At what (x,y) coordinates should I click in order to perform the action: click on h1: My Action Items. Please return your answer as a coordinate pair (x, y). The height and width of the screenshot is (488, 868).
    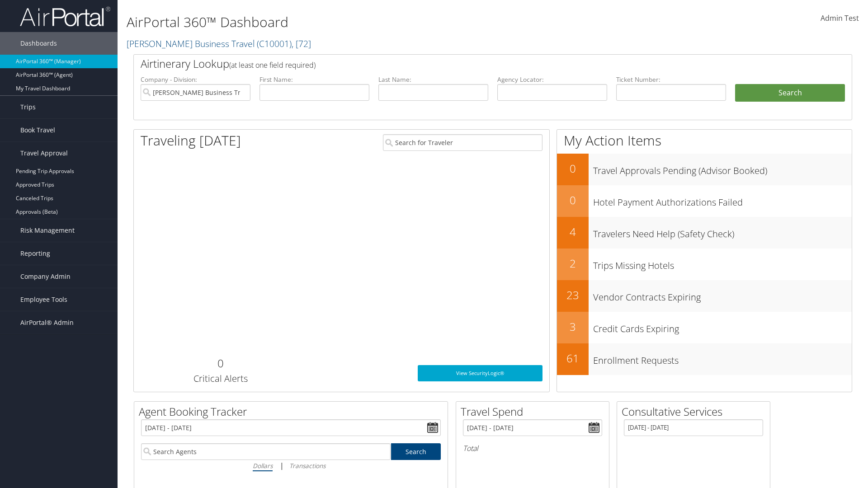
    Looking at the image, I should click on (704, 140).